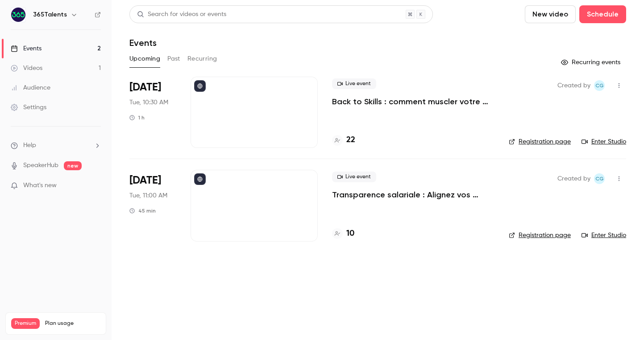 The width and height of the screenshot is (644, 340). What do you see at coordinates (50, 15) in the screenshot?
I see `h6: 365Talents` at bounding box center [50, 15].